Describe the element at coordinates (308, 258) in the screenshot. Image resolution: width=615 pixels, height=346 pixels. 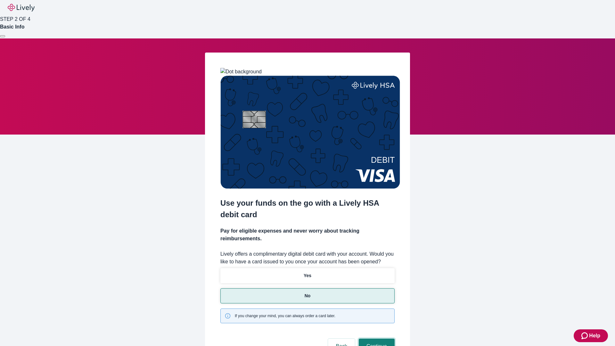
I see `label: Lively offers a complimentary digital debit card with your account. Would you like to have a card...` at that location.